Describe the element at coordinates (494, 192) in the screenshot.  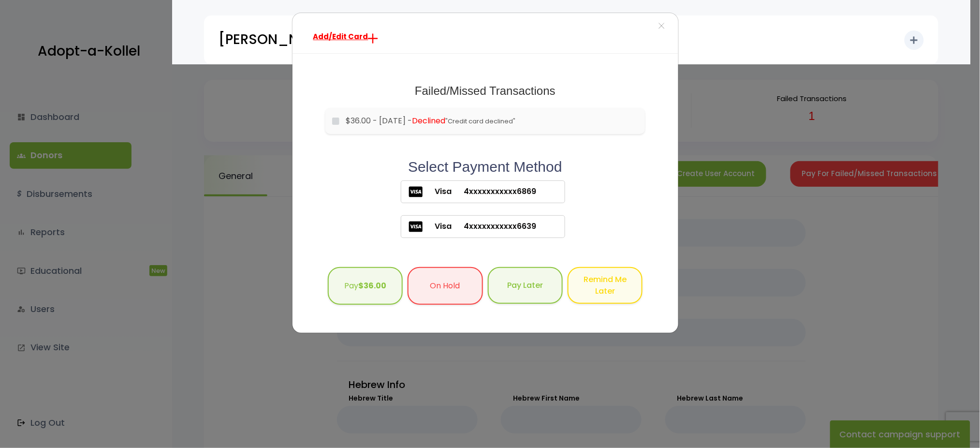
I see `span: 4xxxxxxxxxxx6869` at that location.